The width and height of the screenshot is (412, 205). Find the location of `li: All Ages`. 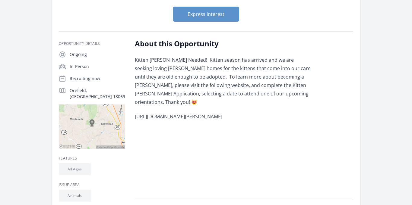

li: All Ages is located at coordinates (75, 169).